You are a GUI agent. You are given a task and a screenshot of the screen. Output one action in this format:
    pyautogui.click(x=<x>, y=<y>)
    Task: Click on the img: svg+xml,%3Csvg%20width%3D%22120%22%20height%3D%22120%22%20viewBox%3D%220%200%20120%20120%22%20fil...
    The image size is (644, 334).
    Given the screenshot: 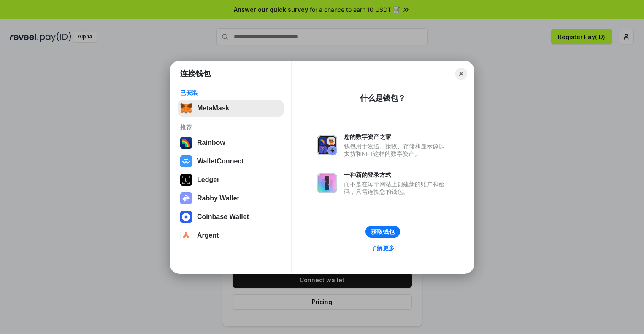 What is the action you would take?
    pyautogui.click(x=186, y=143)
    